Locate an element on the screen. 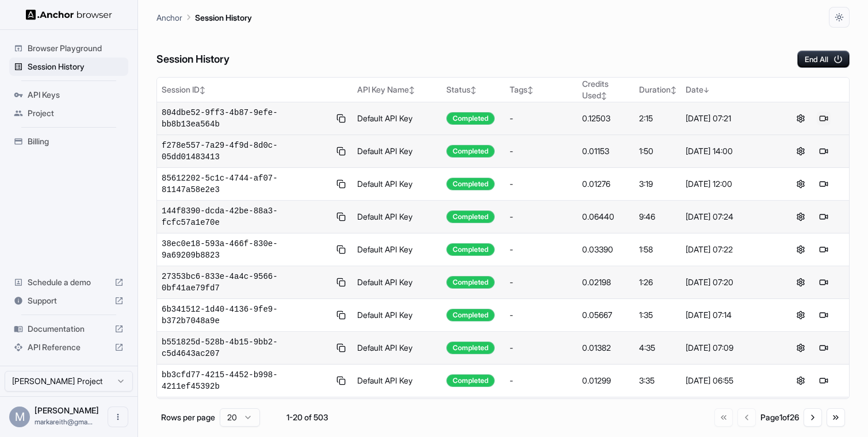 This screenshot has height=437, width=868. div: 1-20 of 503 is located at coordinates (307, 418).